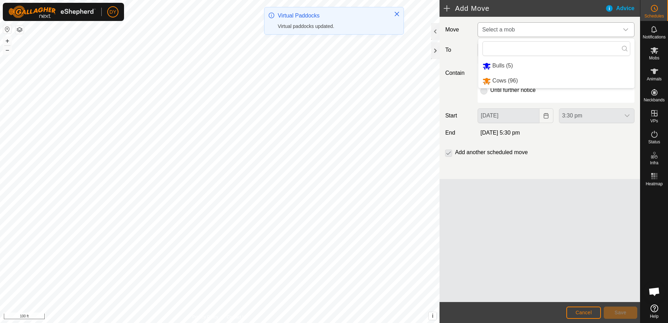 Image resolution: width=668 pixels, height=323 pixels. Describe the element at coordinates (332, 26) in the screenshot. I see `div: Virtual paddocks updated.` at that location.